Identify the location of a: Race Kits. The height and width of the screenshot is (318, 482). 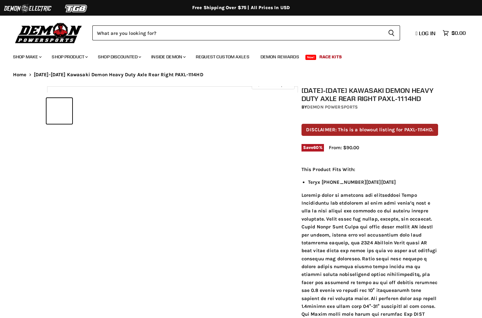
(331, 57).